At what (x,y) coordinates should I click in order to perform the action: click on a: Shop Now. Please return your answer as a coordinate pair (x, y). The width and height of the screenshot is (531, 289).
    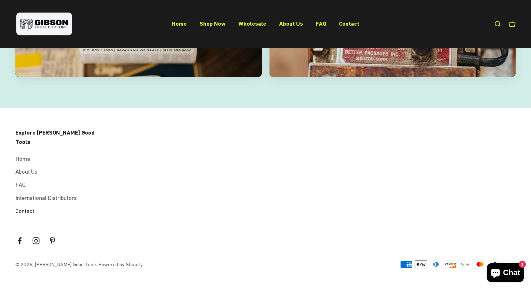
    Looking at the image, I should click on (212, 23).